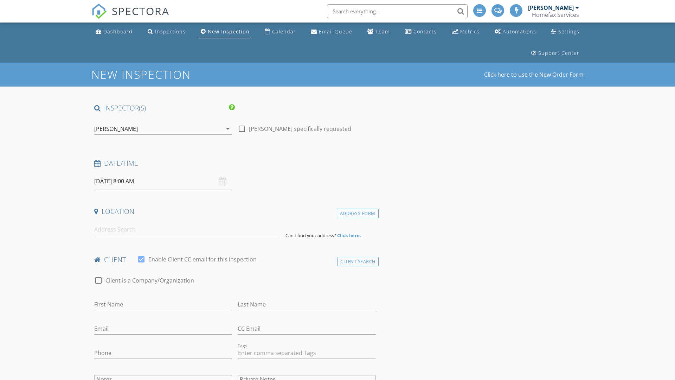 The height and width of the screenshot is (380, 675). Describe the element at coordinates (515, 32) in the screenshot. I see `a: Automations (Advanced)` at that location.